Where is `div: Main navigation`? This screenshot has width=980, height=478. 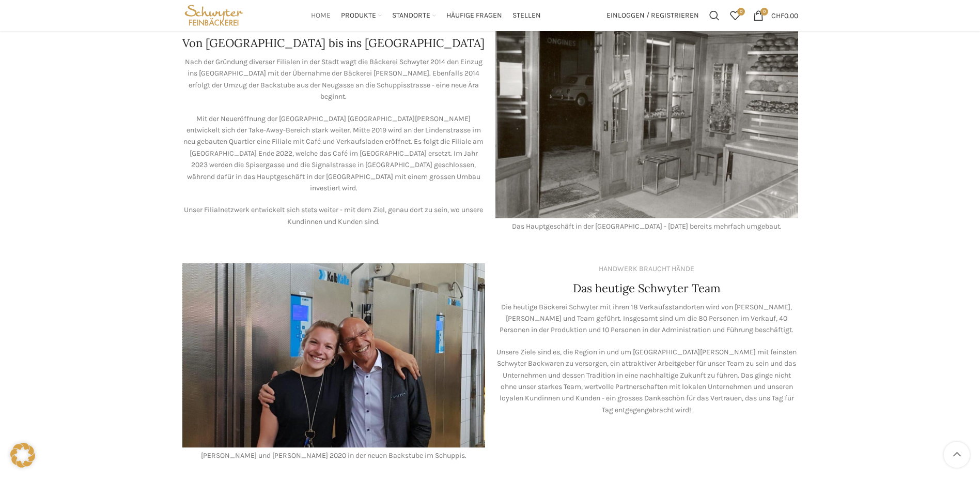
div: Main navigation is located at coordinates (425, 15).